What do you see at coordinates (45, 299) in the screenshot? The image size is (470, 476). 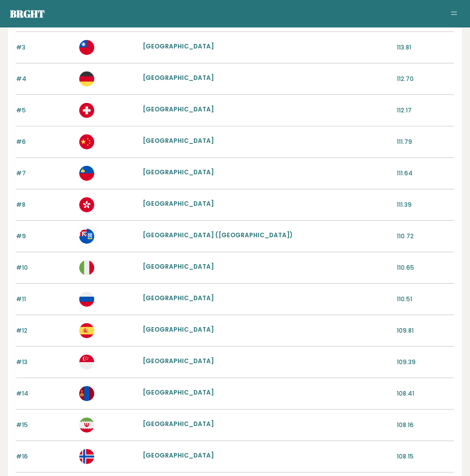 I see `p: #11` at bounding box center [45, 299].